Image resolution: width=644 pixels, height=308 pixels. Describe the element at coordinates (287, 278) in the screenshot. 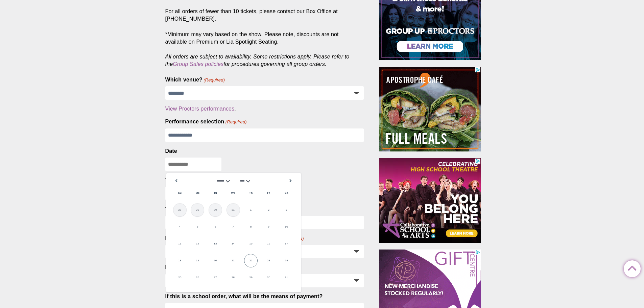

I see `a: 31` at that location.